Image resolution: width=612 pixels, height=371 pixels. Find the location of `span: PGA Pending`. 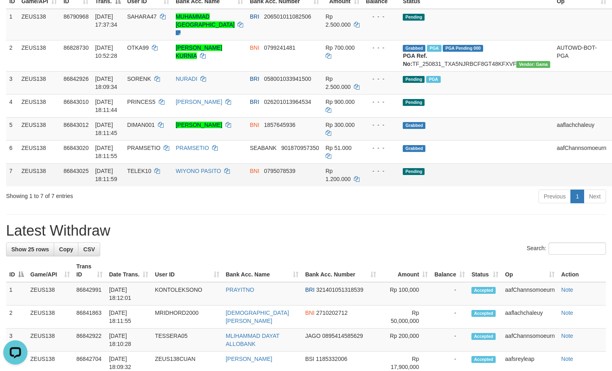

span: PGA Pending is located at coordinates (463, 48).